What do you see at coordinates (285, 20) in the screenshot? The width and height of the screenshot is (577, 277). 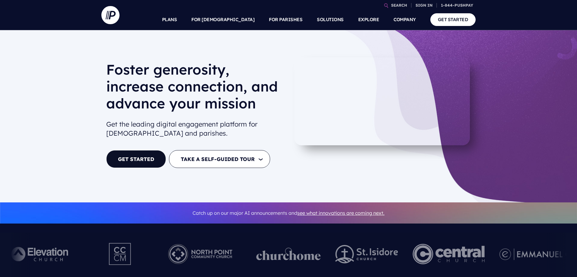 I see `a: FOR PARISHES` at bounding box center [285, 20].